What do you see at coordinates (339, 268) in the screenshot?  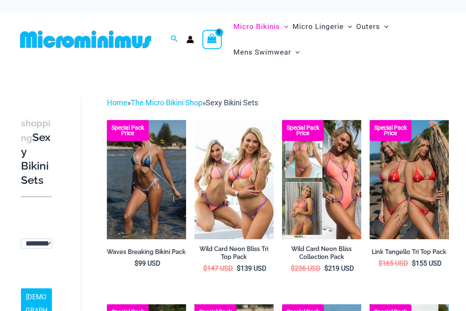 I see `bdi: 219 USD` at bounding box center [339, 268].